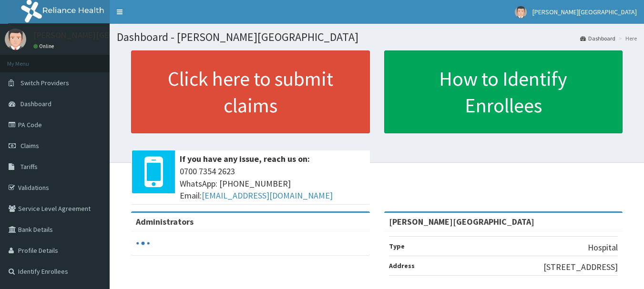 This screenshot has width=644, height=289. Describe the element at coordinates (402, 266) in the screenshot. I see `b: Address` at that location.